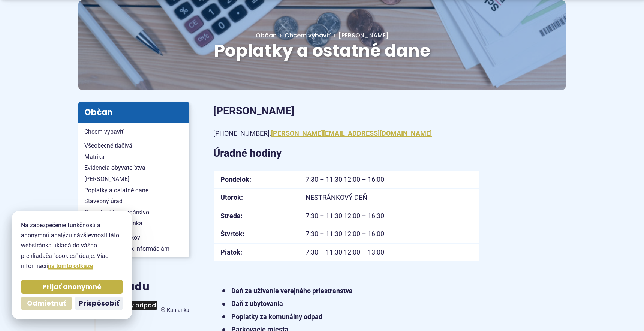  Describe the element at coordinates (134, 223) in the screenshot. I see `span: Zberný dvor Kanianka` at that location.